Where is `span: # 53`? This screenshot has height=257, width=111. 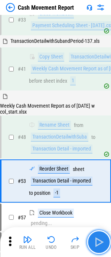 span: # 53 is located at coordinates (22, 181).